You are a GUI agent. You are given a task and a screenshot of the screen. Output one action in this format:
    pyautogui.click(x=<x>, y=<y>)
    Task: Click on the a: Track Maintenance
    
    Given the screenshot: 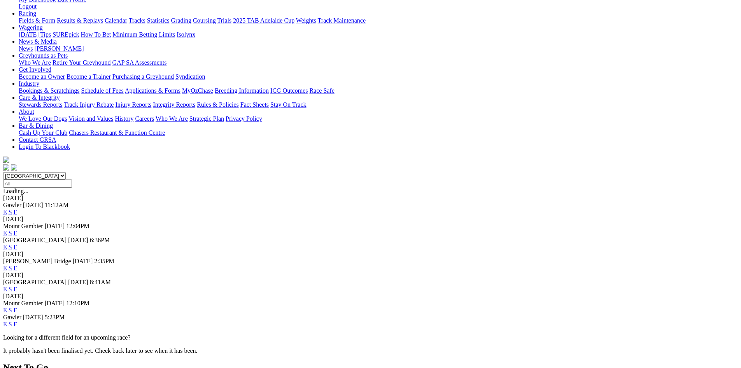 What is the action you would take?
    pyautogui.click(x=342, y=20)
    